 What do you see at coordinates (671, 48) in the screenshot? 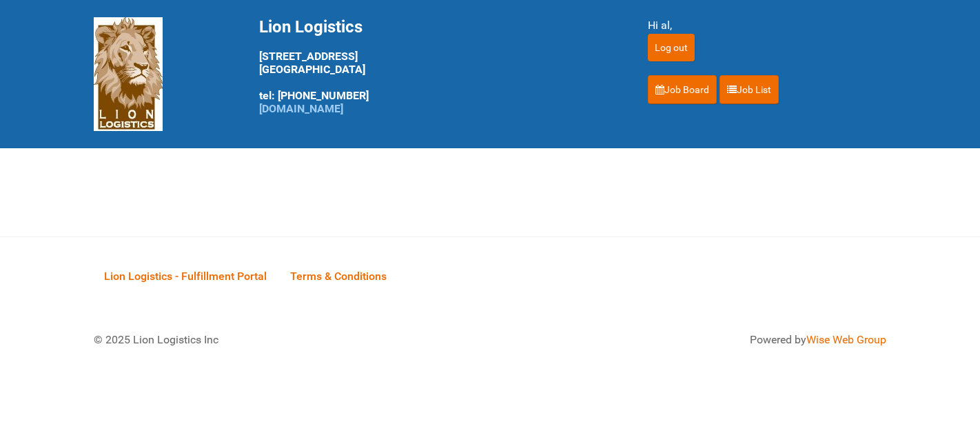
I see `input: Log out` at bounding box center [671, 48].